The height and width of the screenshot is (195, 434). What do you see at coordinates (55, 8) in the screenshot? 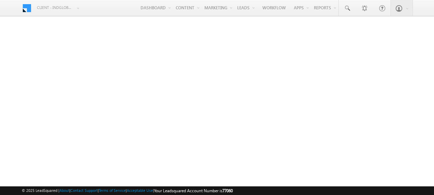
I see `span: Client - indglobal1 (77060)` at bounding box center [55, 8].